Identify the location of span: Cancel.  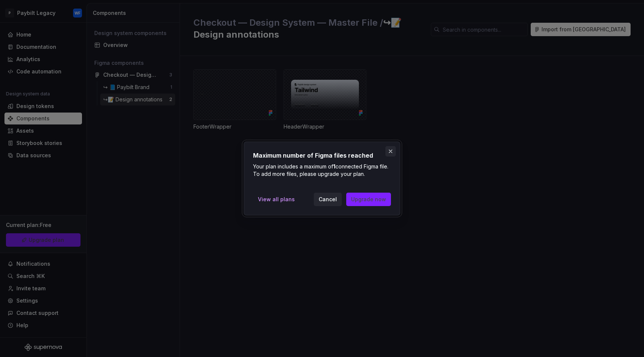
(328, 199).